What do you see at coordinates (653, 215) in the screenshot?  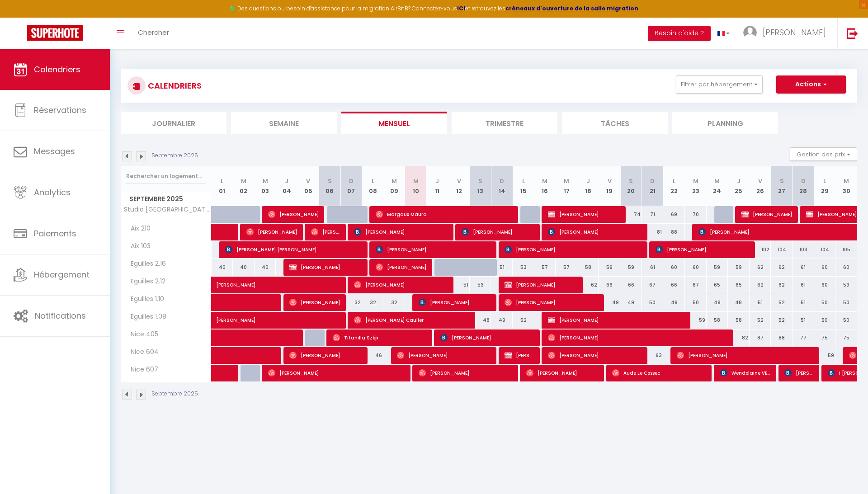 I see `div: 71` at bounding box center [653, 215].